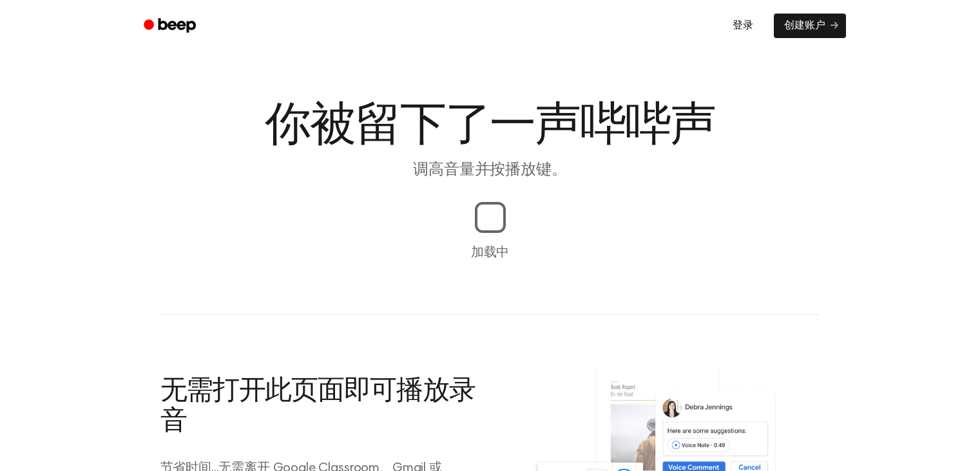 The width and height of the screenshot is (980, 471). What do you see at coordinates (490, 171) in the screenshot?
I see `font: 调高音量并按播放键。` at bounding box center [490, 171].